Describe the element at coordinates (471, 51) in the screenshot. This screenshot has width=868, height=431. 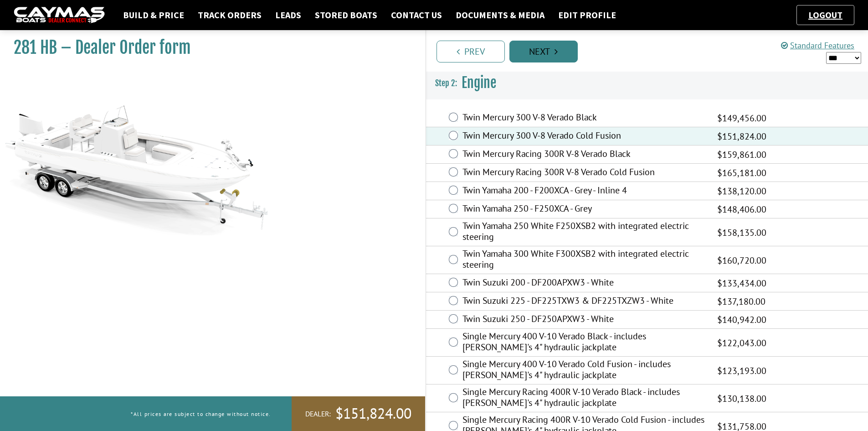
I see `a: Prev` at that location.